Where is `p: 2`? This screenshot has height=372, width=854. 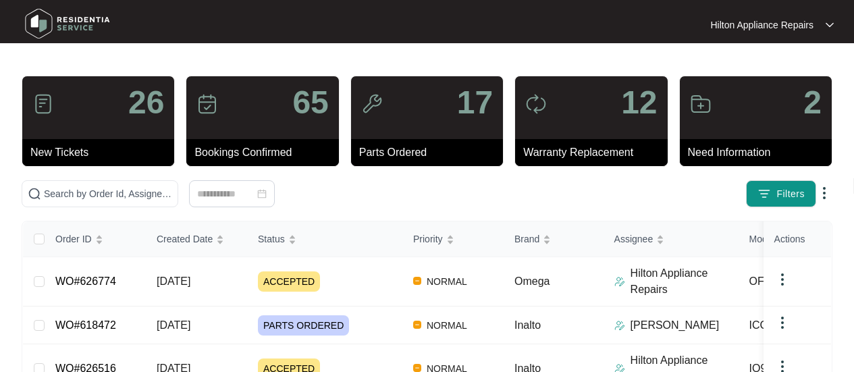
p: 2 is located at coordinates (812, 103).